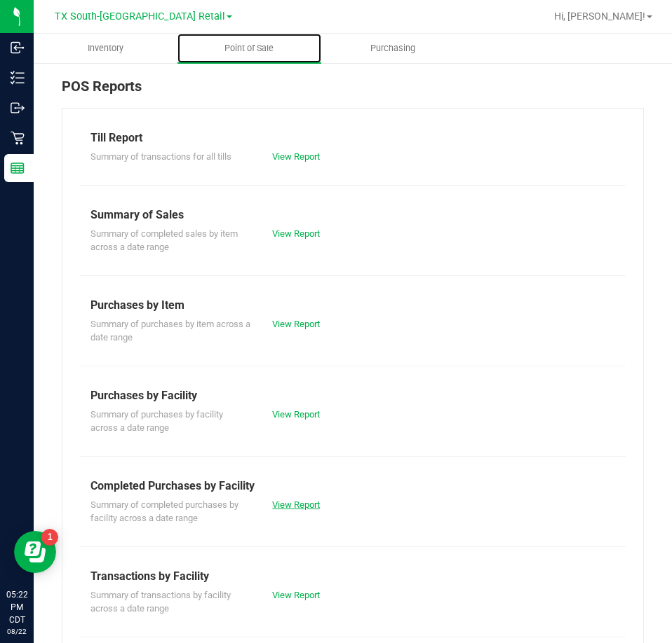  I want to click on div: Summary of Sales, so click(353, 215).